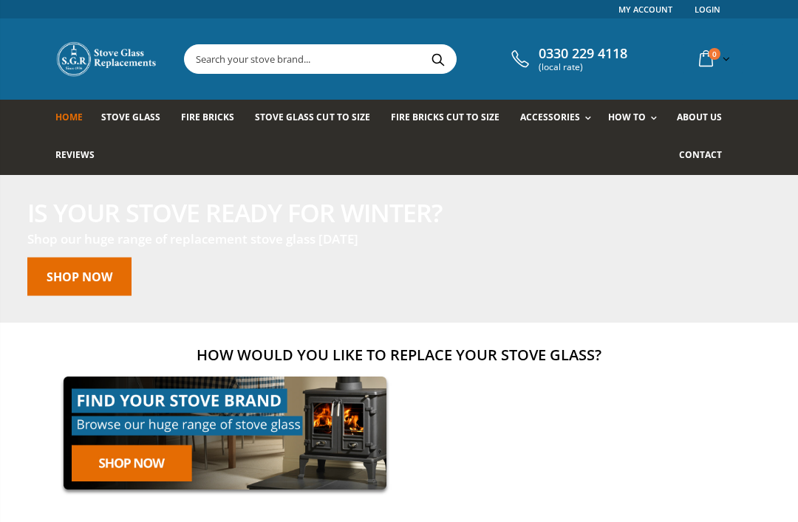  What do you see at coordinates (131, 117) in the screenshot?
I see `span: Stove Glass` at bounding box center [131, 117].